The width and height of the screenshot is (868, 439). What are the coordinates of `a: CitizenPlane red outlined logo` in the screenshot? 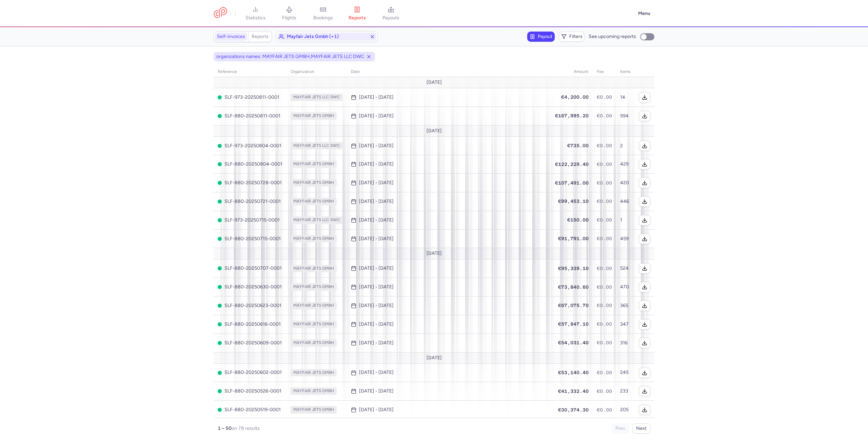 It's located at (220, 13).